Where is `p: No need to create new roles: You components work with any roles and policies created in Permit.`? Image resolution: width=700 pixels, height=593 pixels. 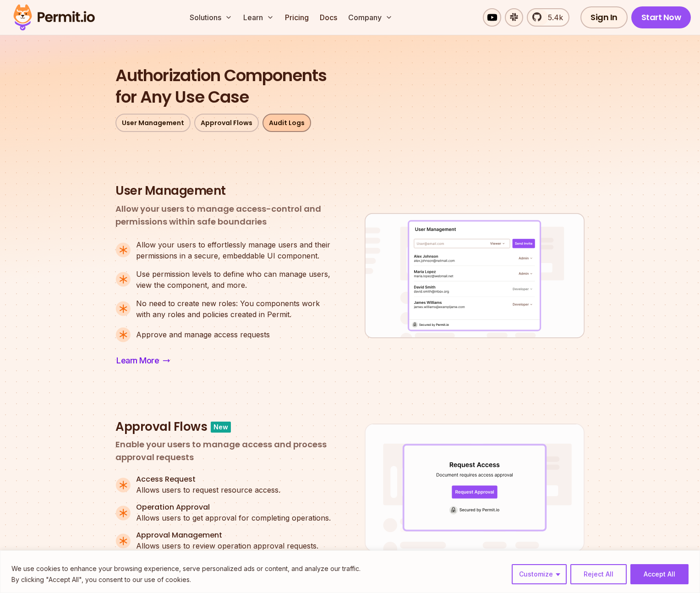
p: No need to create new roles: You components work with any roles and policies created in Permit. is located at coordinates (235, 309).